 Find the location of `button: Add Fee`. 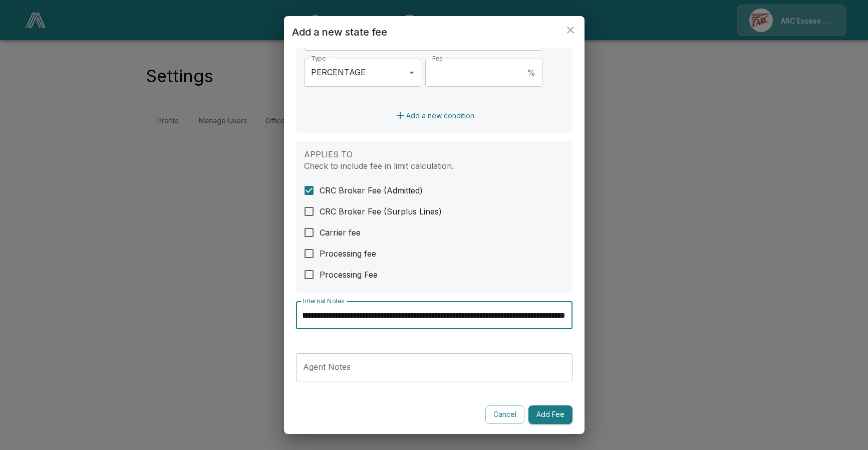

button: Add Fee is located at coordinates (551, 414).